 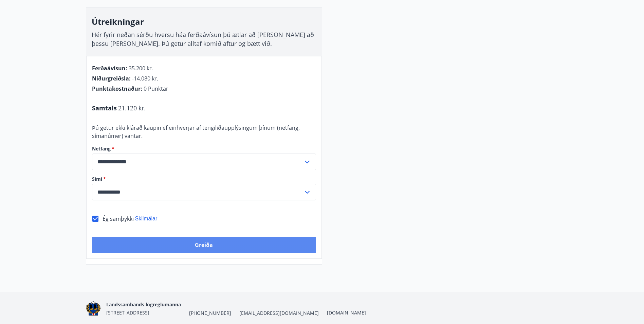 What do you see at coordinates (104, 108) in the screenshot?
I see `span: Samtals` at bounding box center [104, 108].